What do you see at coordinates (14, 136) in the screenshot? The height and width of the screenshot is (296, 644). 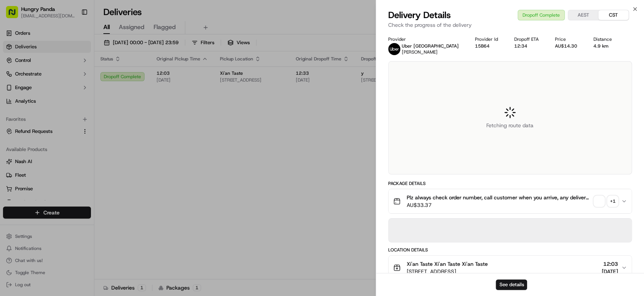 I see `img: Asif Zaman Khan` at bounding box center [14, 136].